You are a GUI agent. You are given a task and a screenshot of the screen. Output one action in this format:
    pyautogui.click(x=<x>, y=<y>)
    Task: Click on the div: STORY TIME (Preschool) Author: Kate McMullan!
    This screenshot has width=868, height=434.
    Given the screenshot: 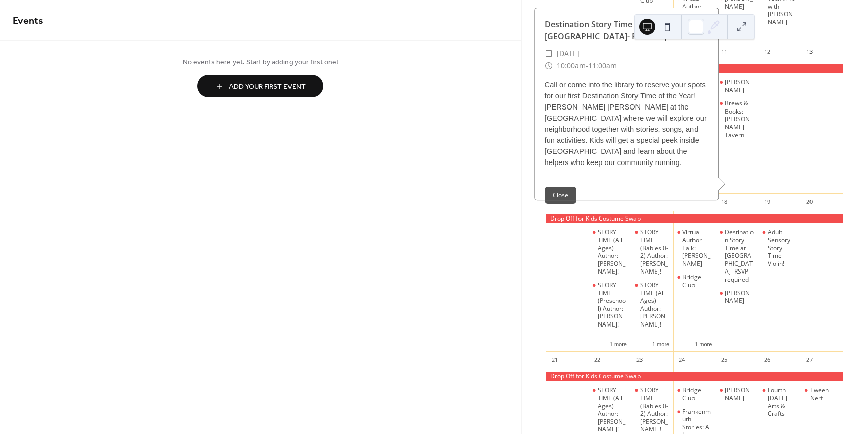 What is the action you would take?
    pyautogui.click(x=610, y=305)
    